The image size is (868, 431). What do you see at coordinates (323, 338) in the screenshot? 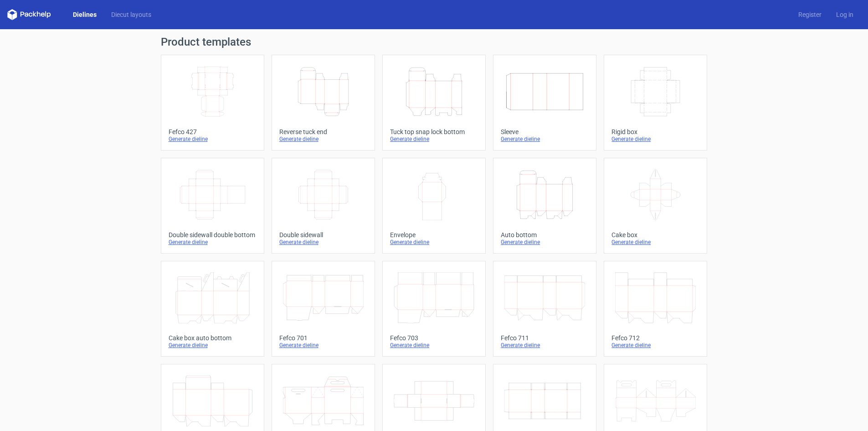
I see `div: Fefco 701` at bounding box center [323, 338].